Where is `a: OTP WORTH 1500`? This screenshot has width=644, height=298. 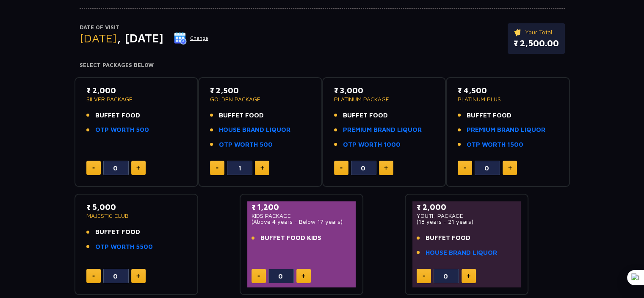 a: OTP WORTH 1500 is located at coordinates (495, 144).